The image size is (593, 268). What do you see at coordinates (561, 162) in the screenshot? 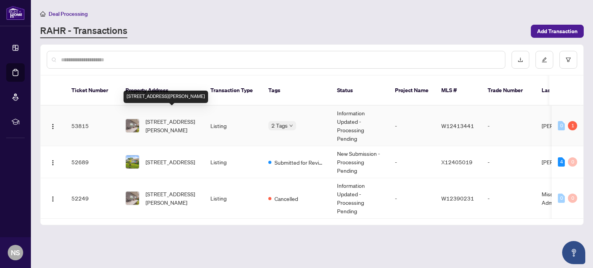
I see `div: 4` at bounding box center [561, 162].